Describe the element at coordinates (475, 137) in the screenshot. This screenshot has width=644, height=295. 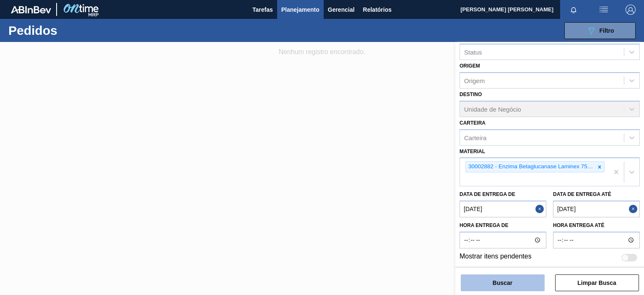
I see `div: Carteira` at that location.